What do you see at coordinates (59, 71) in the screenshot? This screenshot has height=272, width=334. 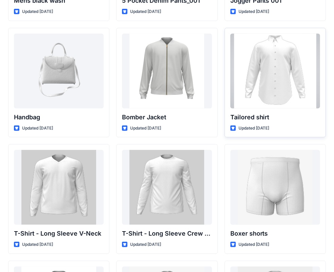 I see `a: Handbag` at bounding box center [59, 71].